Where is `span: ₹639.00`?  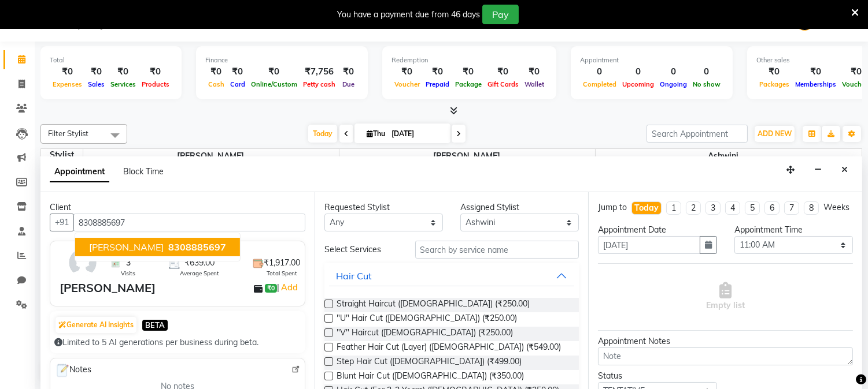
span: ₹639.00 is located at coordinates (200, 263).